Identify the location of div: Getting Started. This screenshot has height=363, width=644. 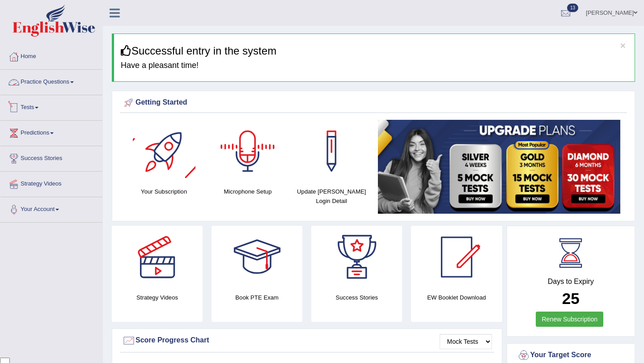
(374, 103).